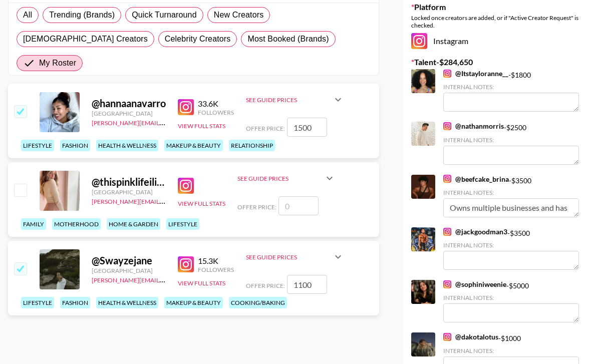 This screenshot has width=589, height=364. What do you see at coordinates (133, 224) in the screenshot?
I see `div: home & garden` at bounding box center [133, 224].